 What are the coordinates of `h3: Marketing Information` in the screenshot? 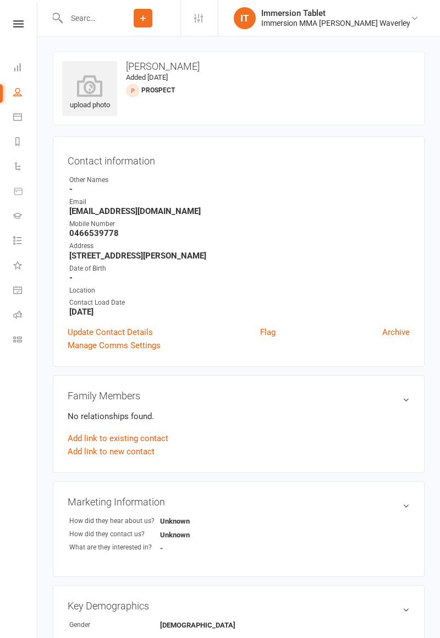 It's located at (239, 502).